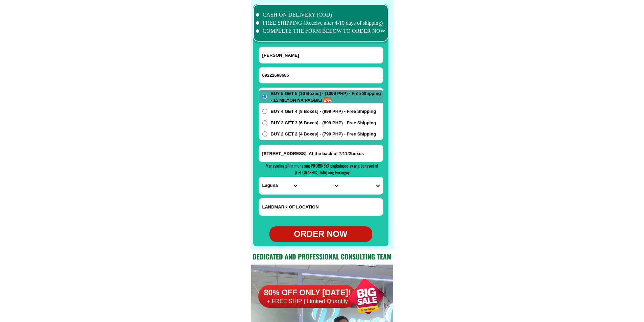 The image size is (644, 322). I want to click on input: Input address, so click(321, 154).